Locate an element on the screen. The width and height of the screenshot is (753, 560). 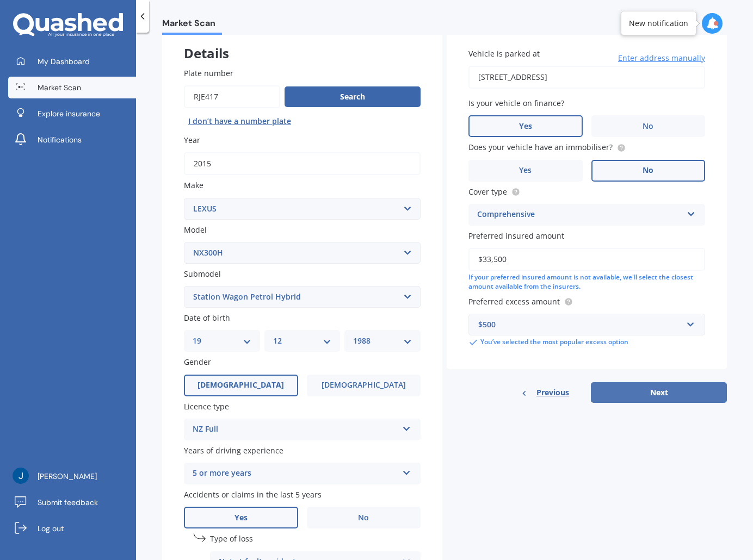
span: Log out is located at coordinates (51, 528).